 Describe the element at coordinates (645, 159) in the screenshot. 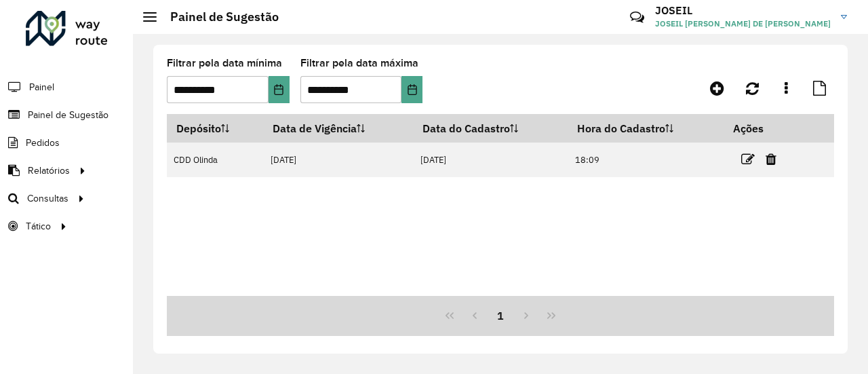

I see `td: 18:09` at that location.